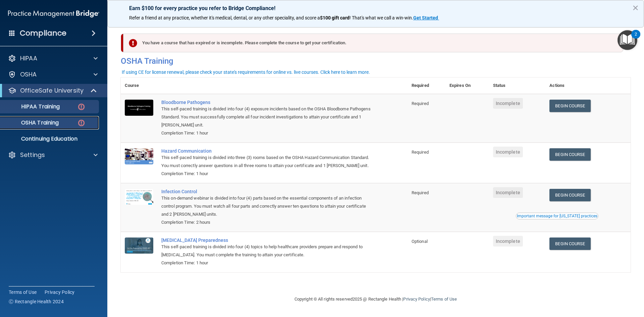  What do you see at coordinates (268, 222) in the screenshot?
I see `div: Completion Time: 2 hours` at bounding box center [268, 222].